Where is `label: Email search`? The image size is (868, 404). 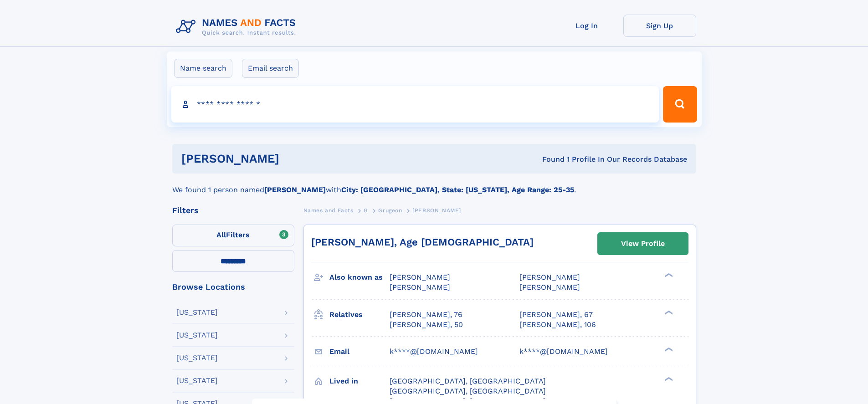 label: Email search is located at coordinates (270, 68).